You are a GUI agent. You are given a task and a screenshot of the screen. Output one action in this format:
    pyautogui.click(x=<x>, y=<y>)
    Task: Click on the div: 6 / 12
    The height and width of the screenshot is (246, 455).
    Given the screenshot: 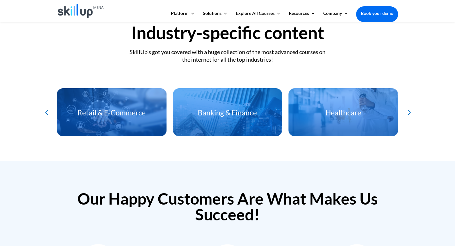 What is the action you would take?
    pyautogui.click(x=343, y=112)
    